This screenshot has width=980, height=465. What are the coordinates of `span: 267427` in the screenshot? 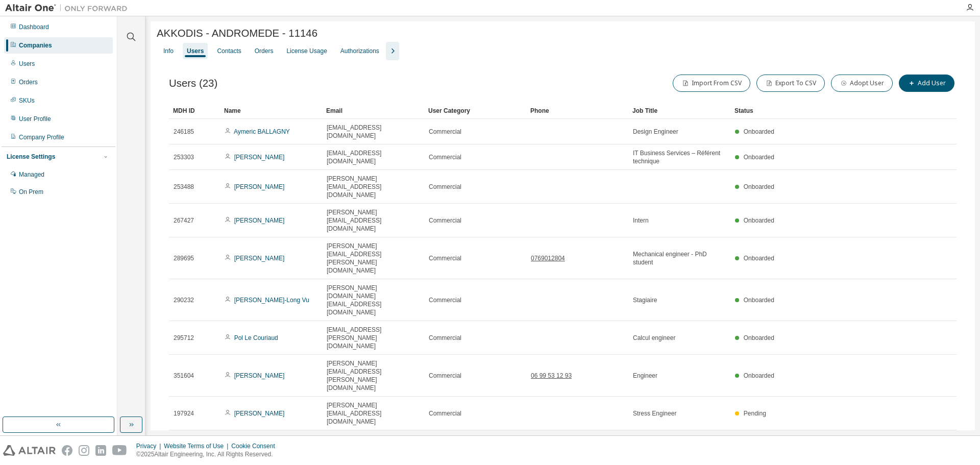 It's located at (184, 221).